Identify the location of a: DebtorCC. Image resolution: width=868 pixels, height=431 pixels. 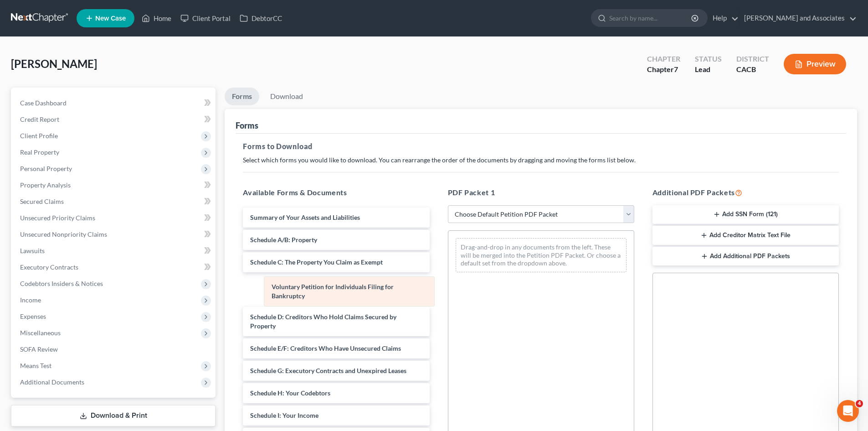
(261, 18).